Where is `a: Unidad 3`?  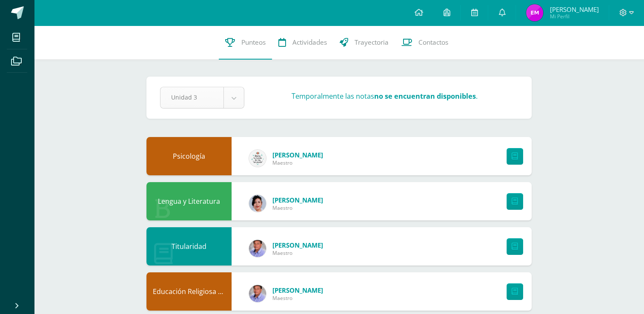
a: Unidad 3 is located at coordinates (202, 98).